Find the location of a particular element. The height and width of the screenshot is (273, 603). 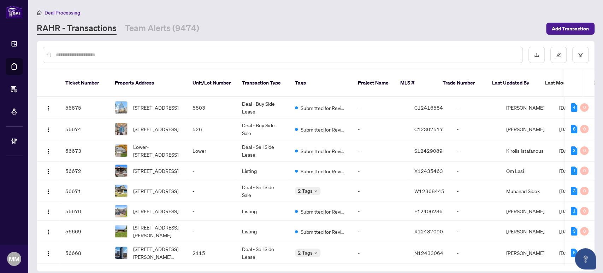

span: S12429089 is located at coordinates (428, 150).